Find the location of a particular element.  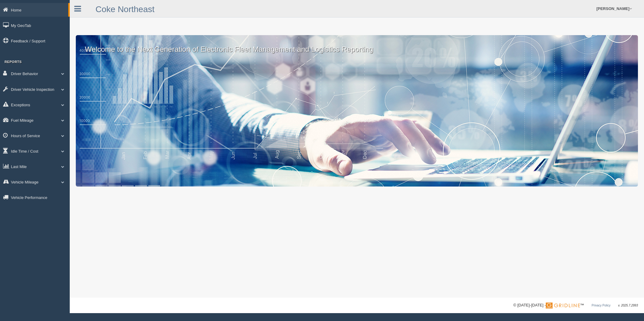

img: Gridline is located at coordinates (562, 306).